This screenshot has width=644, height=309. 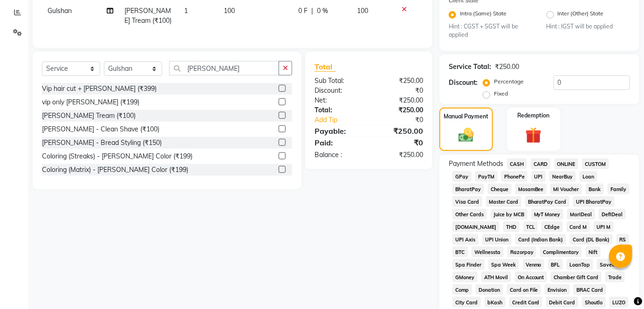 I want to click on span: 0 F, so click(x=303, y=11).